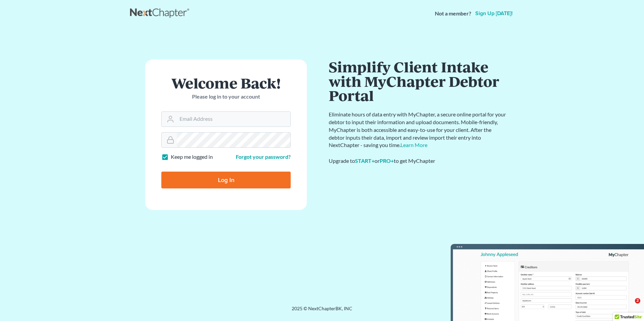  Describe the element at coordinates (417, 81) in the screenshot. I see `h1: Simplify Client Intake with MyChapter Debtor Portal` at that location.